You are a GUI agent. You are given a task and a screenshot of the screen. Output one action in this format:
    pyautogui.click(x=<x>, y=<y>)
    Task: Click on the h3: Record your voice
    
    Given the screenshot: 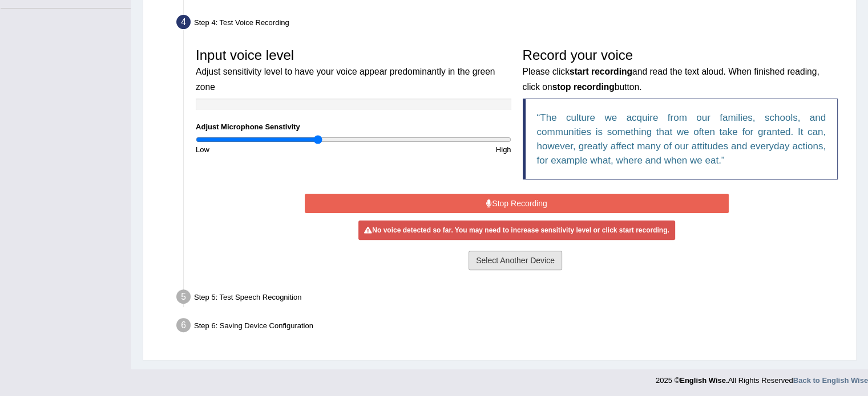 What is the action you would take?
    pyautogui.click(x=680, y=70)
    